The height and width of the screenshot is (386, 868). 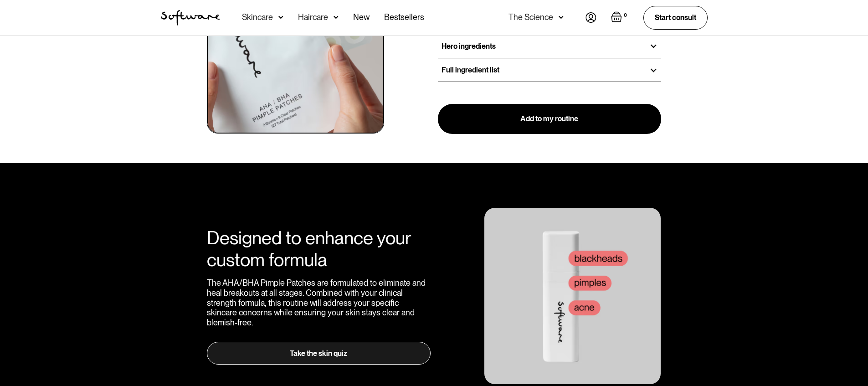 What do you see at coordinates (625, 16) in the screenshot?
I see `div: 0` at bounding box center [625, 16].